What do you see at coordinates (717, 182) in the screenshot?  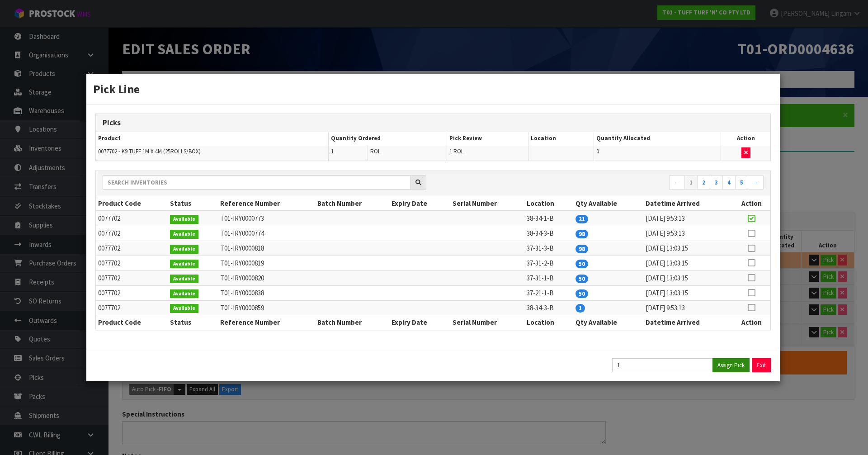 I see `a: 3` at bounding box center [717, 182].